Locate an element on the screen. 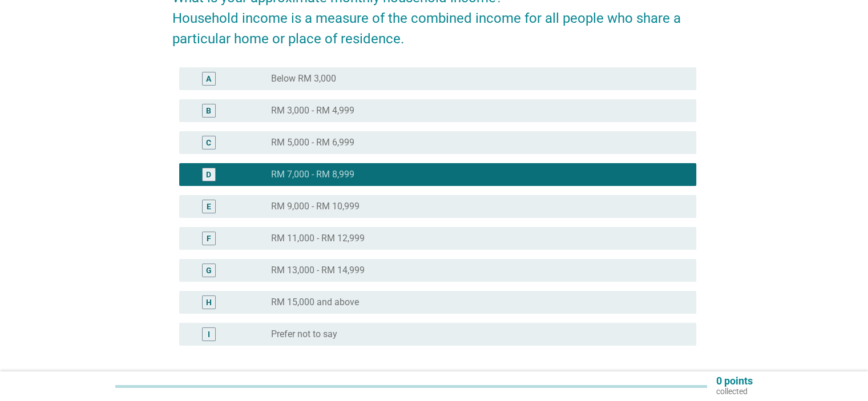 The width and height of the screenshot is (868, 401). label: RM 5,000 - RM 6,999 is located at coordinates (313, 143).